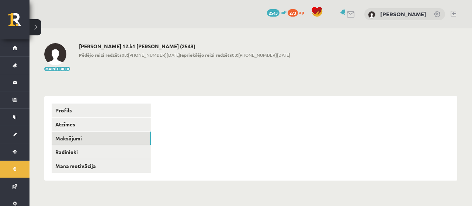 The image size is (472, 206). Describe the element at coordinates (101, 124) in the screenshot. I see `a: Atzīmes` at that location.